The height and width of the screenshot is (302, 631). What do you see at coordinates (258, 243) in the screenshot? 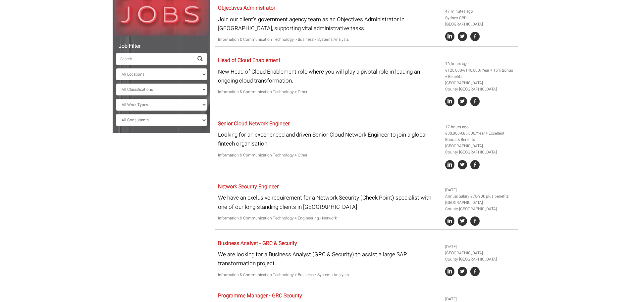
I see `a: Business Analyst - GRC & Security` at bounding box center [258, 243].